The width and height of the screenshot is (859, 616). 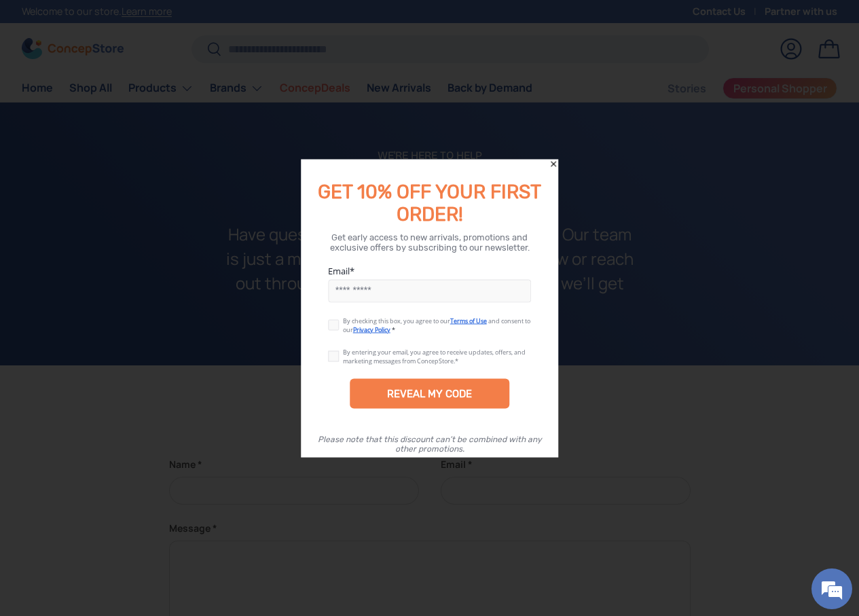 What do you see at coordinates (430, 270) in the screenshot?
I see `label: Email` at bounding box center [430, 270].